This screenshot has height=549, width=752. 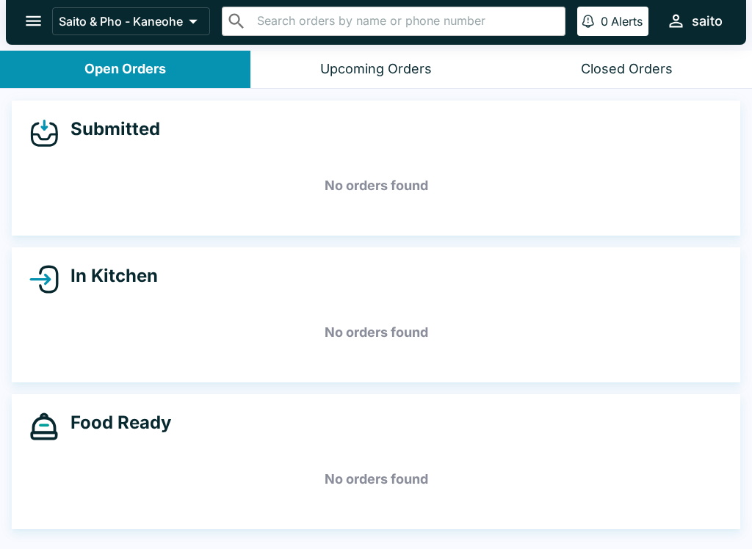 What do you see at coordinates (627, 21) in the screenshot?
I see `p: Alerts` at bounding box center [627, 21].